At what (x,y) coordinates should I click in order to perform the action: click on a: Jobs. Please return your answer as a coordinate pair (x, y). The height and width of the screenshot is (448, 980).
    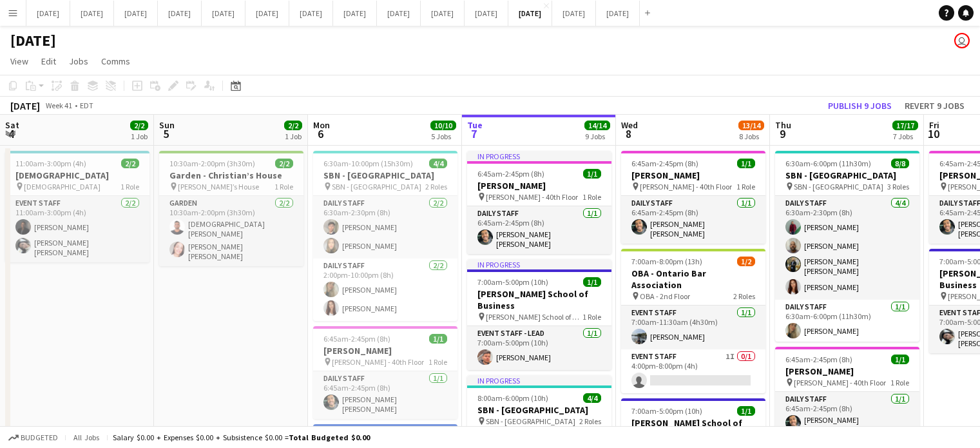
    Looking at the image, I should click on (79, 61).